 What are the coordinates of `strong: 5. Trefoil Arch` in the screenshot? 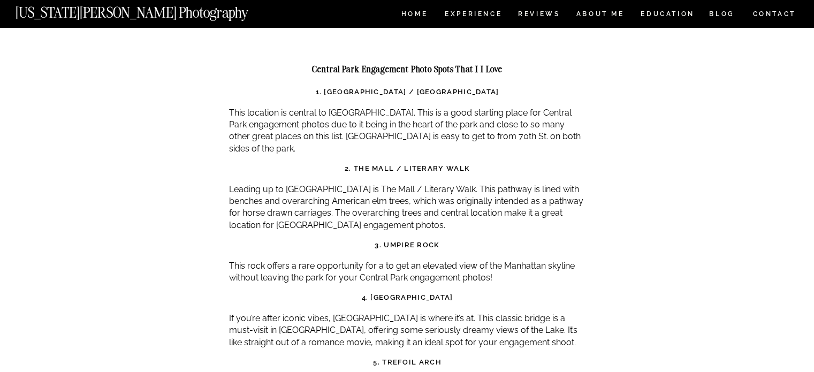 It's located at (407, 362).